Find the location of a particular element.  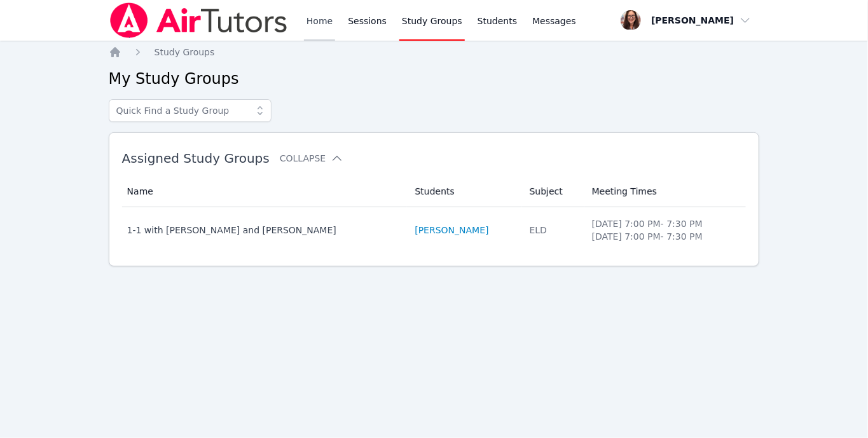

th: Subject is located at coordinates (553, 191).